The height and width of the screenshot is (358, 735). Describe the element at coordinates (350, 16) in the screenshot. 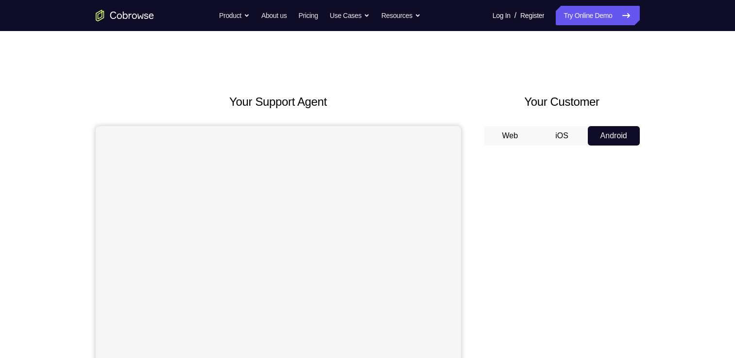

I see `button: Use Cases` at that location.